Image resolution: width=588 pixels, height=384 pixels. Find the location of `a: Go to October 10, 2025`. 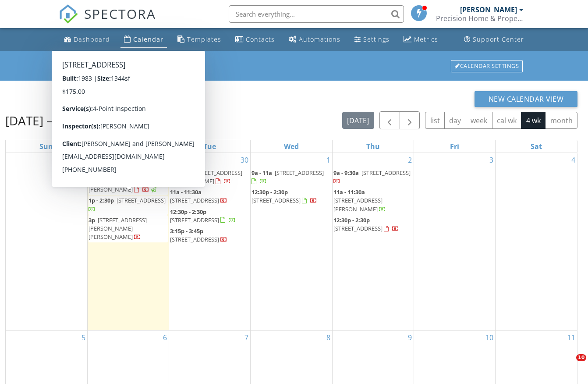

a: Go to October 10, 2025 is located at coordinates (489, 337).